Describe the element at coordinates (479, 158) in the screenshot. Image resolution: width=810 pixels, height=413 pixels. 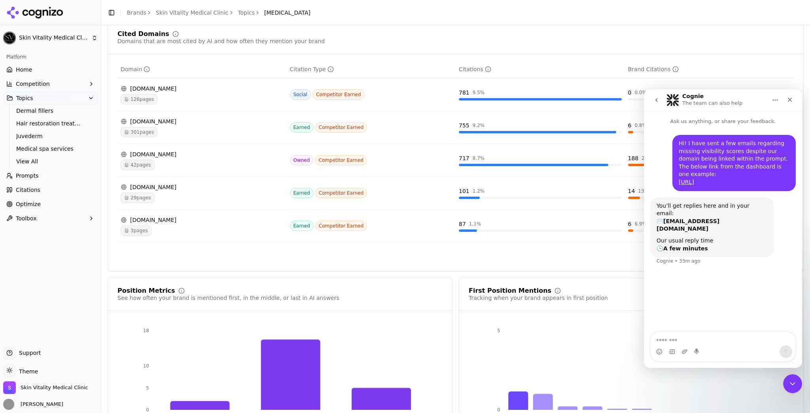
I see `div: 8.7 %` at that location.